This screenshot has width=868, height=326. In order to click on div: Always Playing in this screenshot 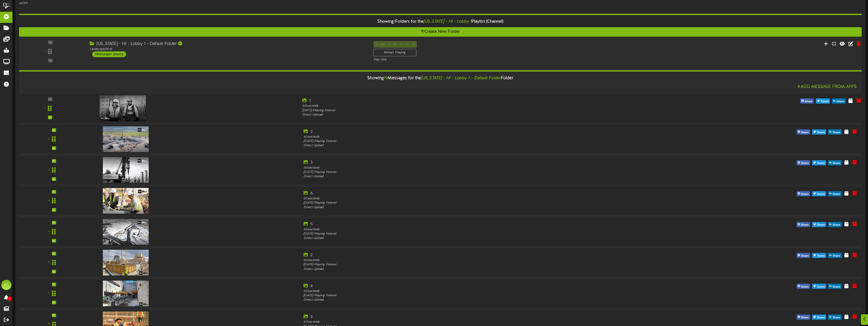, I will do `click(394, 53)`.